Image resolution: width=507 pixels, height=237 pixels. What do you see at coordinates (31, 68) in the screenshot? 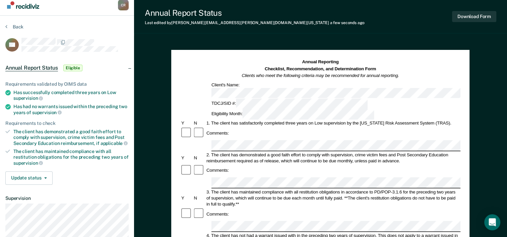
I see `span: Annual Report Status` at bounding box center [31, 68].